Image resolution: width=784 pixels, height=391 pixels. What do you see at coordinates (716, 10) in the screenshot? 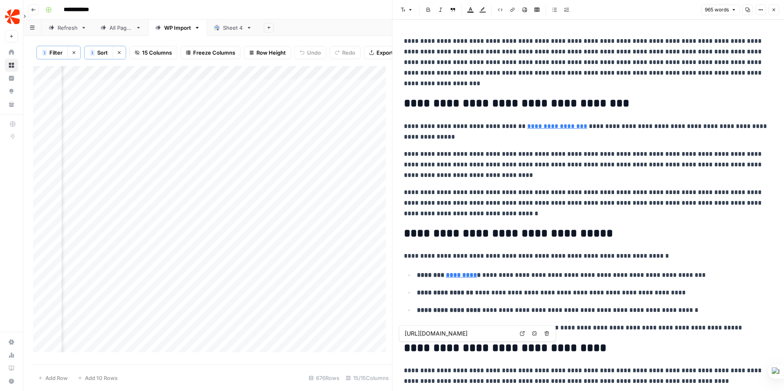
I see `span: 965 words` at bounding box center [716, 10].